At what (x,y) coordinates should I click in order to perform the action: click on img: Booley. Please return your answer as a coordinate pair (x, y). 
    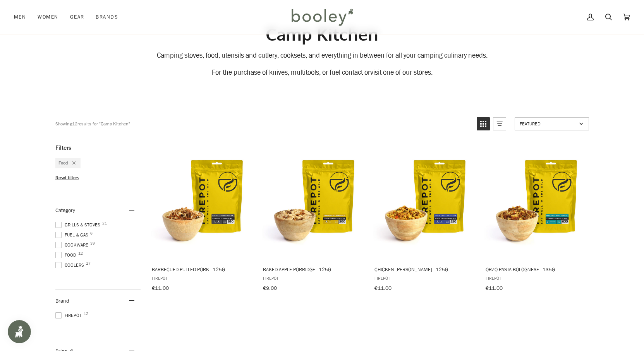
    Looking at the image, I should click on (322, 17).